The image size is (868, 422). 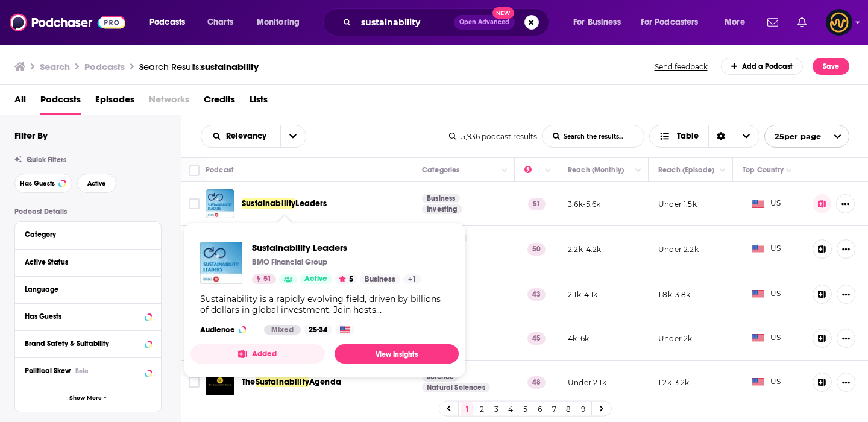 What do you see at coordinates (379, 279) in the screenshot?
I see `a: Business` at bounding box center [379, 279].